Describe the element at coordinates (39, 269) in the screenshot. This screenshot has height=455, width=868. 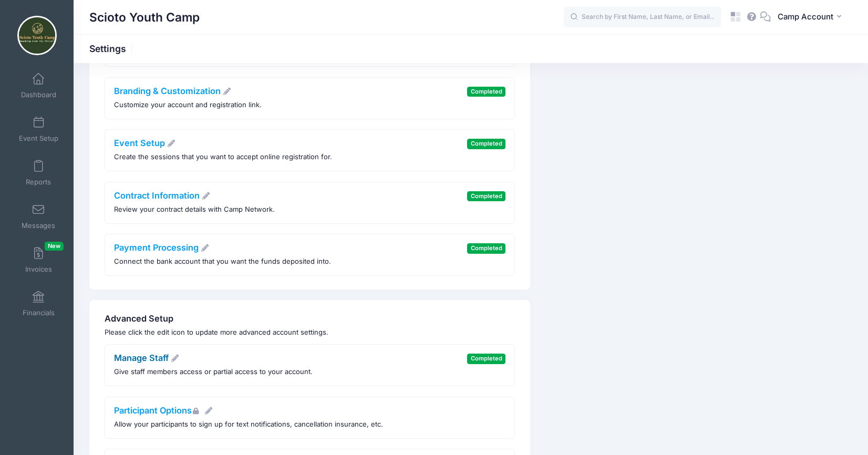
I see `span: Invoices` at that location.